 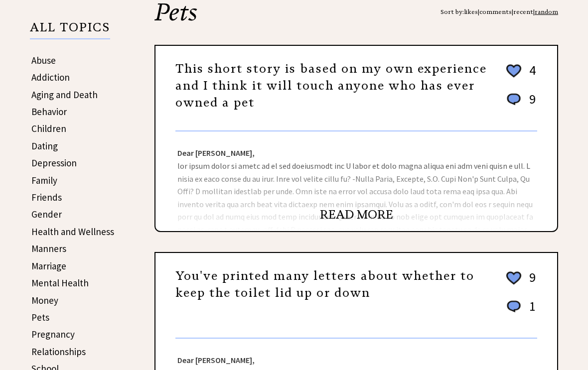 I want to click on td: 1, so click(x=530, y=311).